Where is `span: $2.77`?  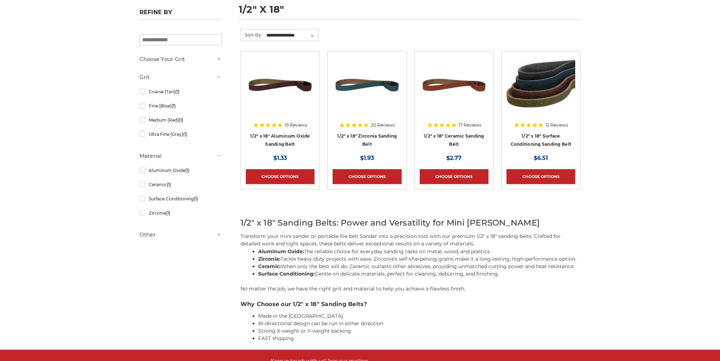
span: $2.77 is located at coordinates (454, 158).